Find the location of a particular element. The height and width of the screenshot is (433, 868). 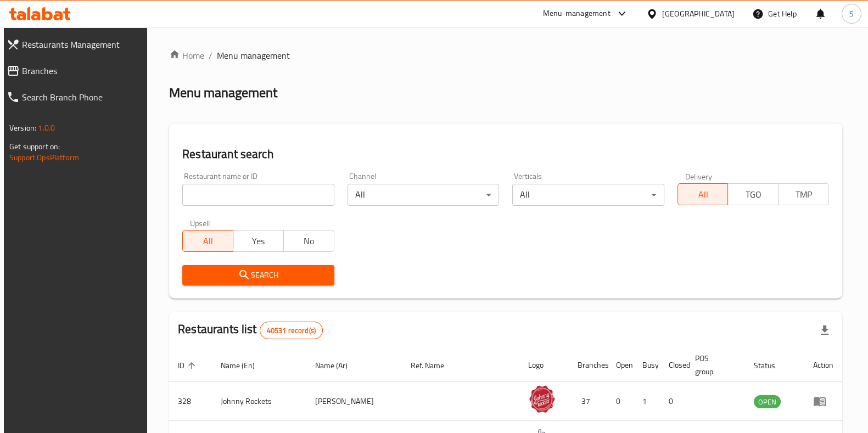

span: Yes is located at coordinates (259, 241).